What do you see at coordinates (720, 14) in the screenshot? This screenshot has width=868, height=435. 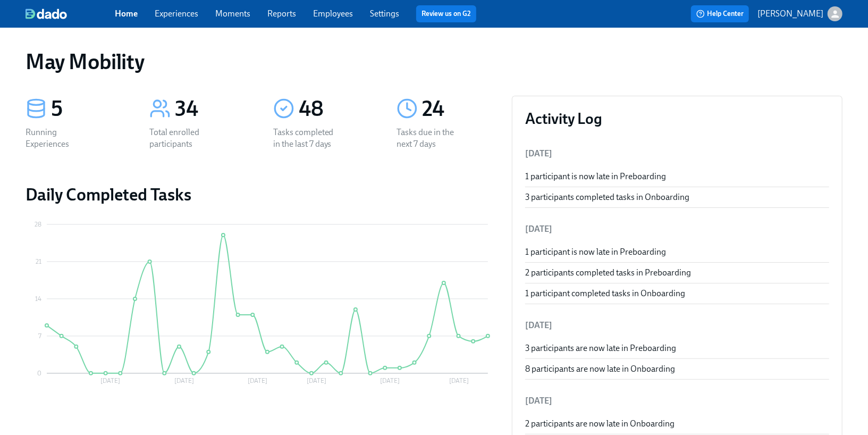 I see `button: Help Center` at bounding box center [720, 14].